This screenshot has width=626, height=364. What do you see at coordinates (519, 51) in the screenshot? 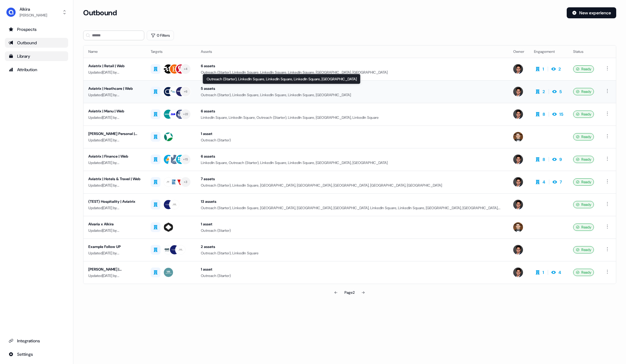
I see `th: Owner` at bounding box center [519, 51].